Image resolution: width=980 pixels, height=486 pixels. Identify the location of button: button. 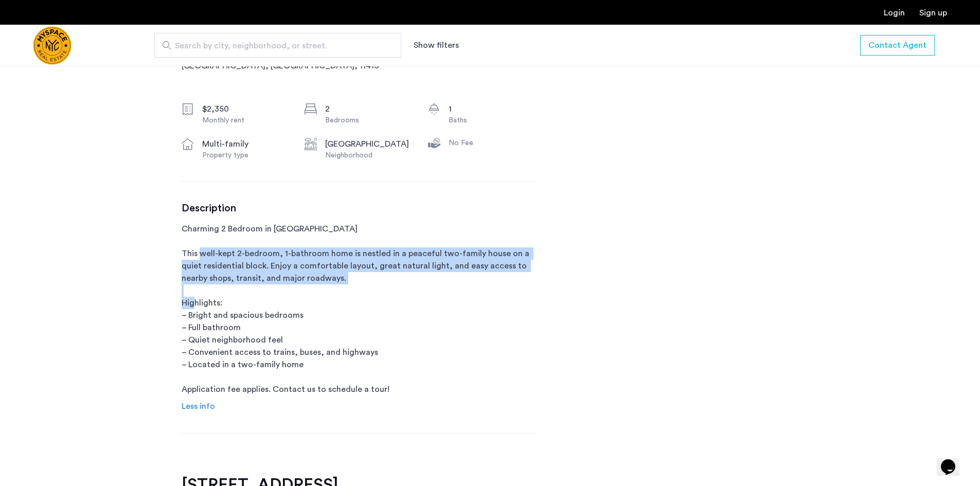
(897, 45).